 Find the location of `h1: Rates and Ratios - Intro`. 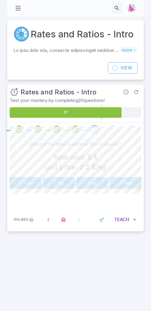

h1: Rates and Ratios - Intro is located at coordinates (82, 34).